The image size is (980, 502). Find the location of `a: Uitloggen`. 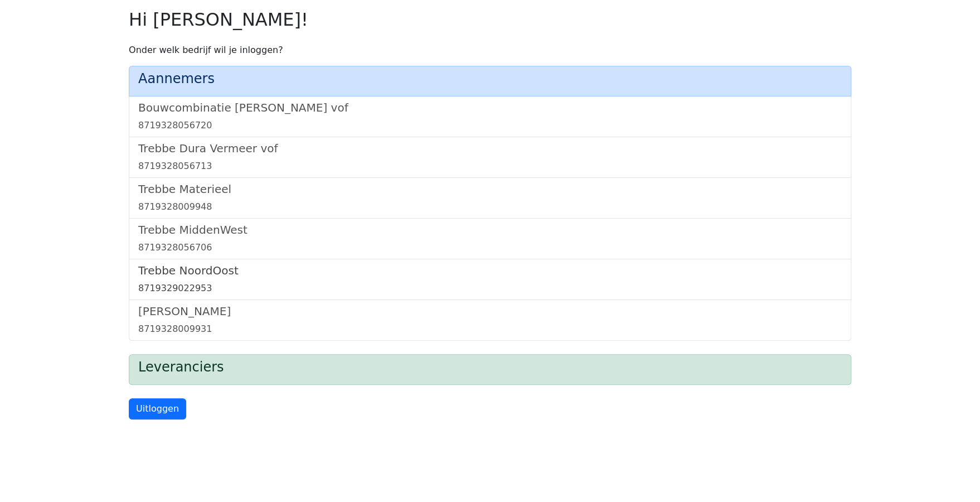

a: Uitloggen is located at coordinates (157, 409).